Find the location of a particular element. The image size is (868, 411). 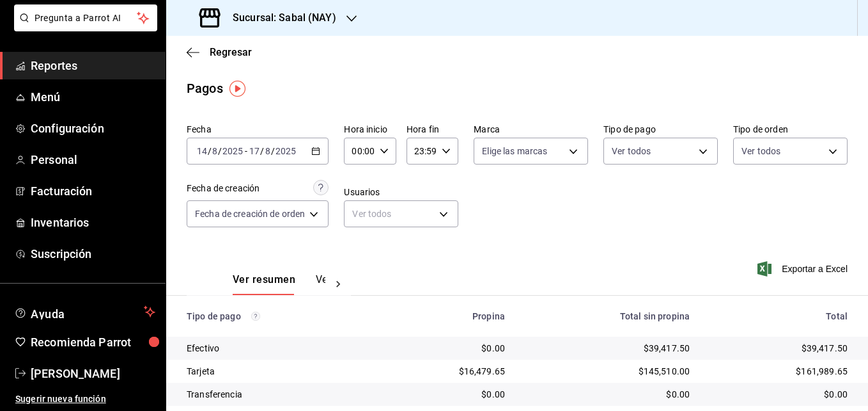

label: Usuarios is located at coordinates (401, 192).